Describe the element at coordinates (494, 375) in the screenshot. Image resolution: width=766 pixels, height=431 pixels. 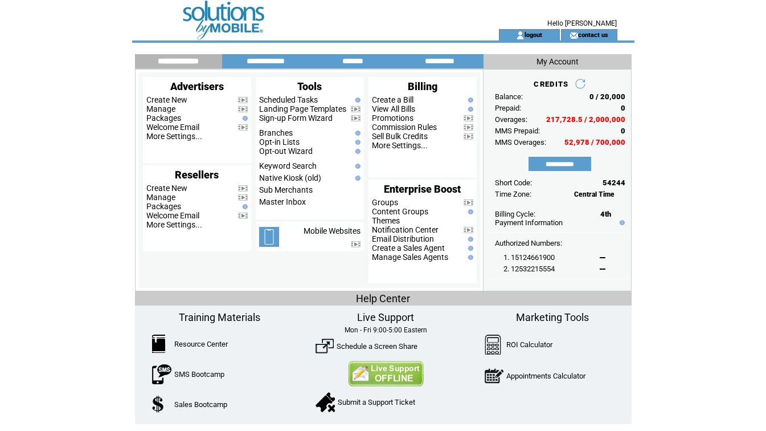
I see `img: AppointmentCalc.png` at that location.